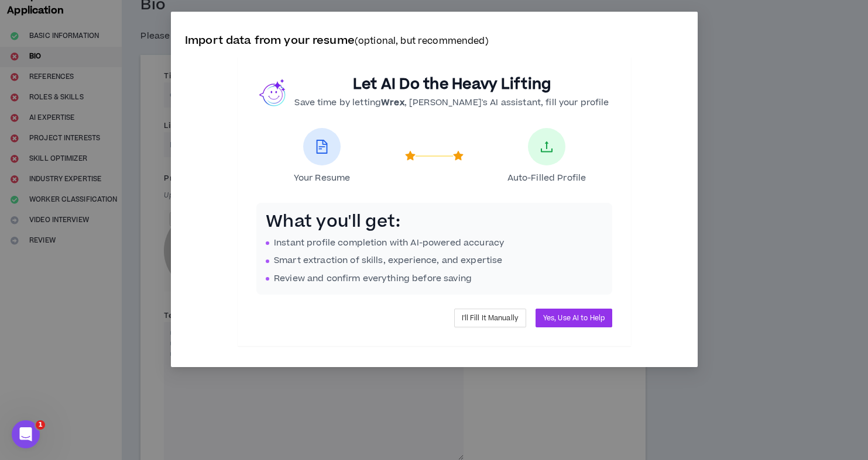 The image size is (868, 460). I want to click on span: Your Resume, so click(321, 179).